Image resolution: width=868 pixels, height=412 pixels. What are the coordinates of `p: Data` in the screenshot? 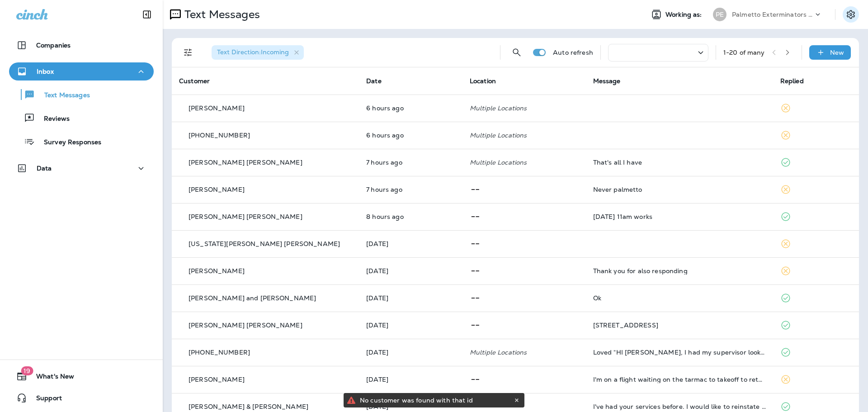 It's located at (44, 168).